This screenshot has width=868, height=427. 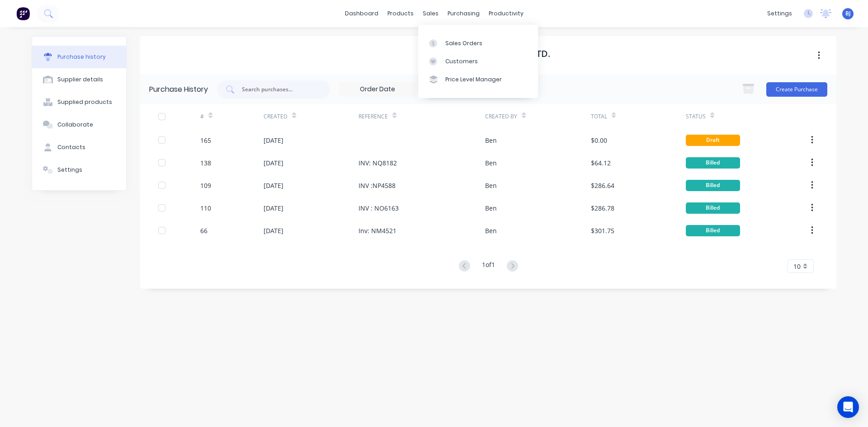 I want to click on div: Contacts, so click(x=71, y=147).